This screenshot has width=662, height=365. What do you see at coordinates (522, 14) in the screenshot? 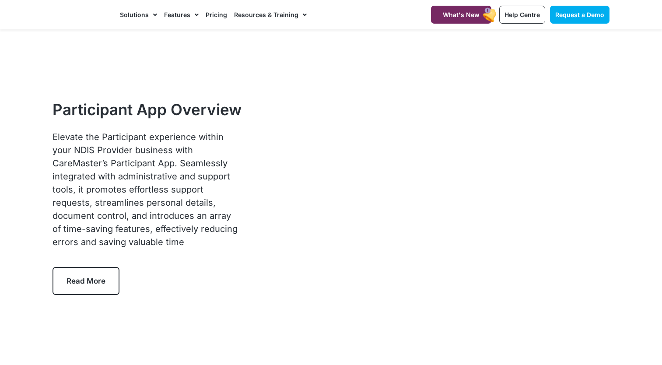
I see `span: Help Centre` at bounding box center [522, 14].